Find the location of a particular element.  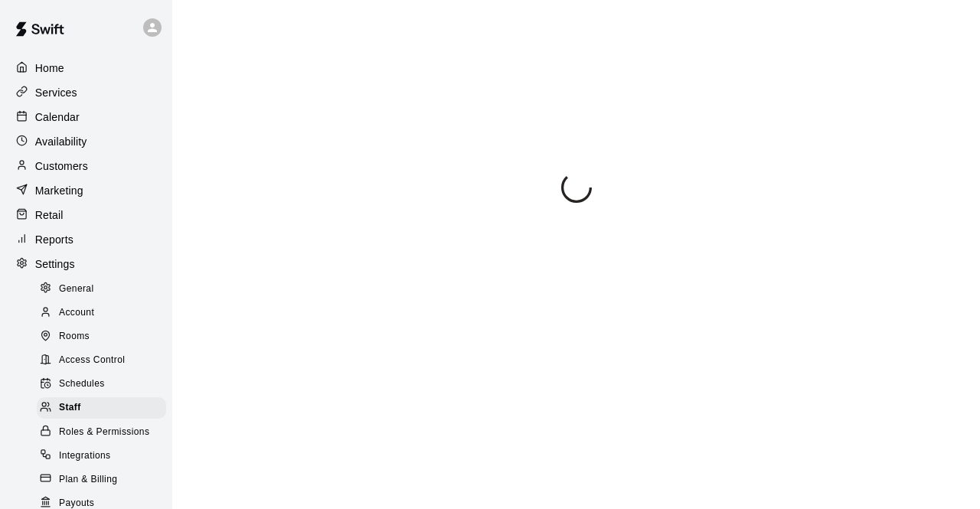

a: Marketing is located at coordinates (86, 191).